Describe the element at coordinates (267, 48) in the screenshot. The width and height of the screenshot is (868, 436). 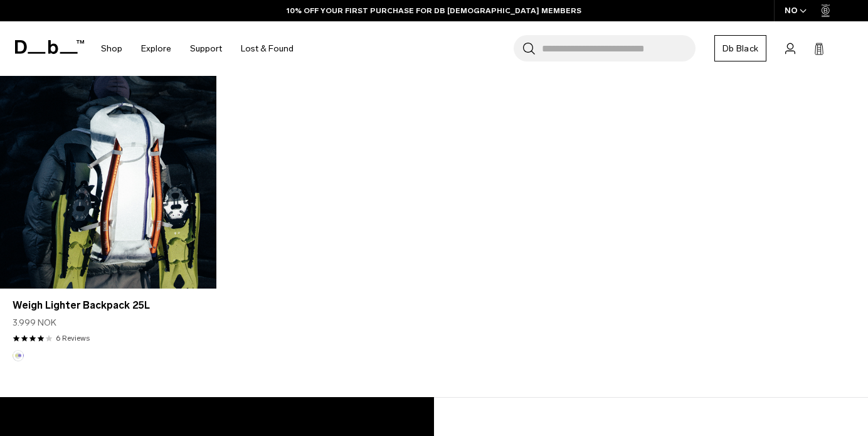
I see `a: Lost & Found` at that location.